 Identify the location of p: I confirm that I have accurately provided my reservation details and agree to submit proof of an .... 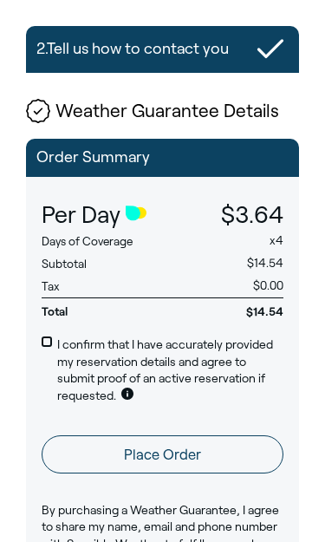
(170, 371).